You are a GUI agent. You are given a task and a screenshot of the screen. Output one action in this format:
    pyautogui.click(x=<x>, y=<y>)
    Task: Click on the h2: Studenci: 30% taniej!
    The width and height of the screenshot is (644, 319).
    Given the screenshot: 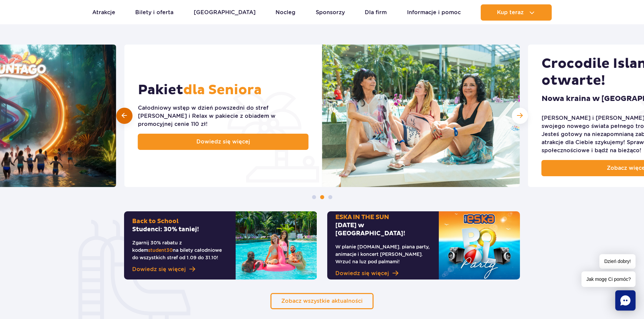 What is the action you would take?
    pyautogui.click(x=180, y=225)
    